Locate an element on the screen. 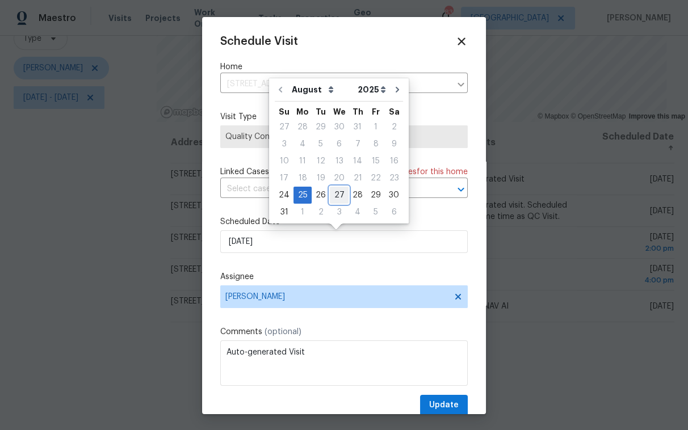  div: Sun Aug 10 2025 is located at coordinates (284, 161).